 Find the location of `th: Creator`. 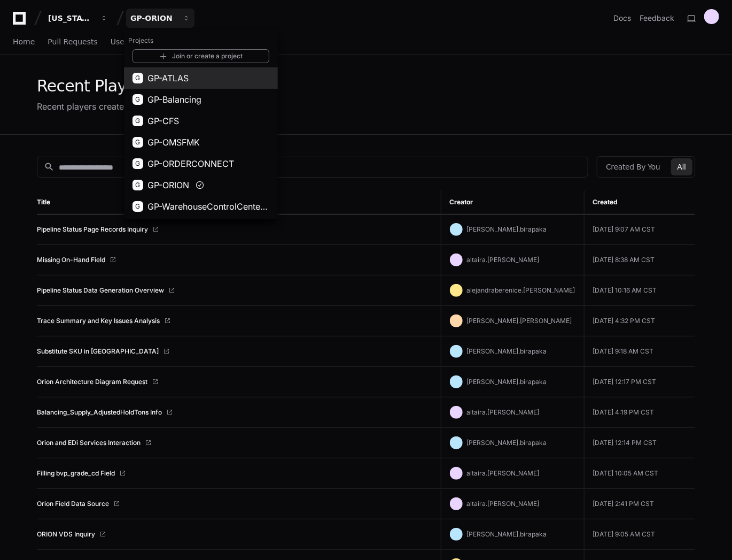

th: Creator is located at coordinates (512, 202).